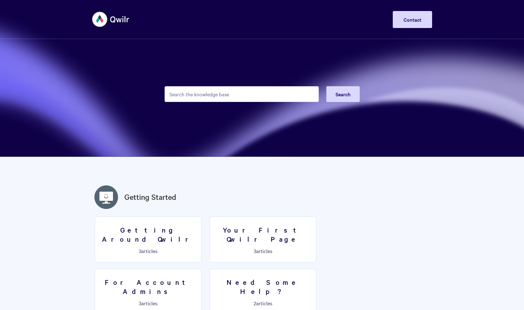  What do you see at coordinates (263, 286) in the screenshot?
I see `h3: Need Some Help?` at bounding box center [263, 286].